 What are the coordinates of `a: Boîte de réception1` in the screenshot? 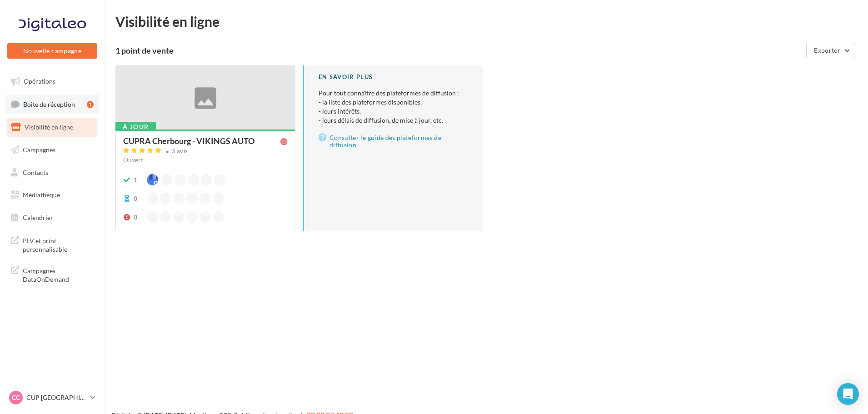 It's located at (52, 104).